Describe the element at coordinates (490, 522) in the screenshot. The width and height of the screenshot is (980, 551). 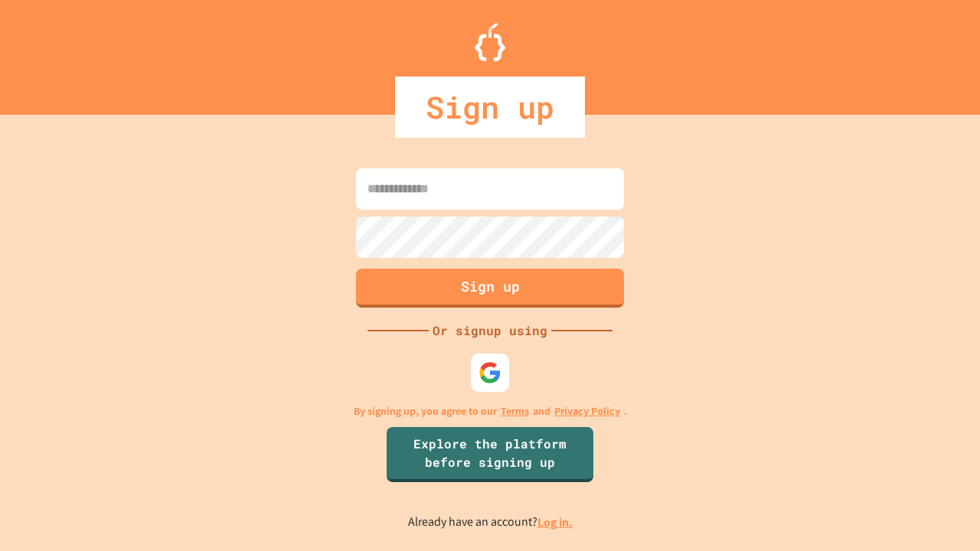
I see `p: Already have an account?` at that location.